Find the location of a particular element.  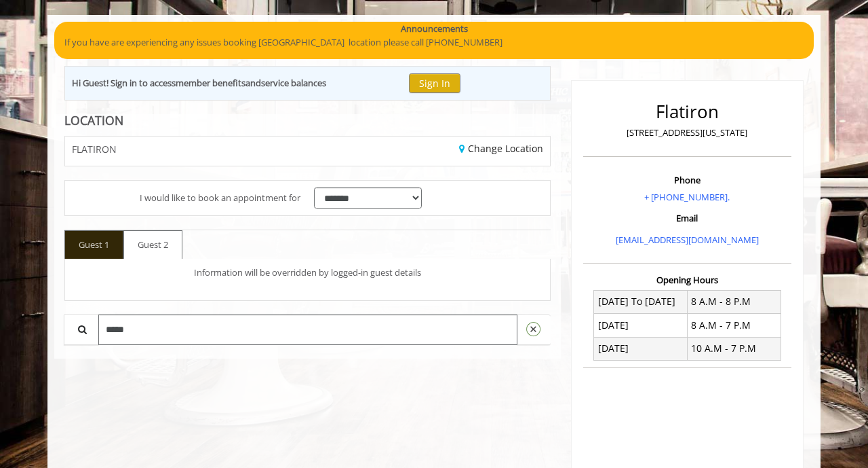

div: Hi Guest! Sign in to access and is located at coordinates (199, 83).